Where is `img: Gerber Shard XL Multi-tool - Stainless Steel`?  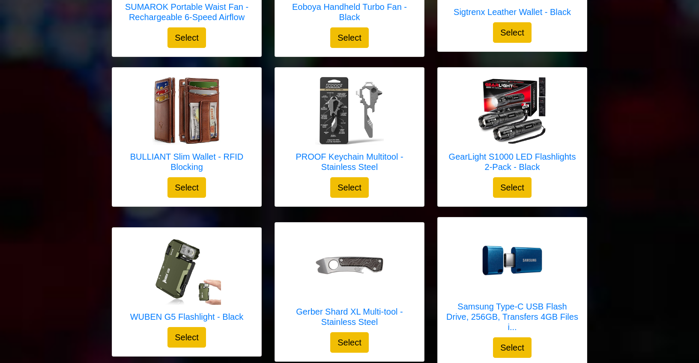
img: Gerber Shard XL Multi-tool - Stainless Steel is located at coordinates (349, 265).